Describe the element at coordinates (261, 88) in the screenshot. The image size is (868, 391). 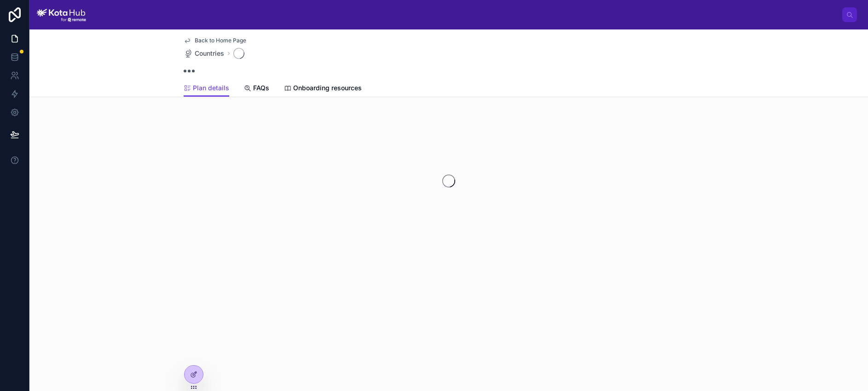
I see `span: FAQs` at that location.